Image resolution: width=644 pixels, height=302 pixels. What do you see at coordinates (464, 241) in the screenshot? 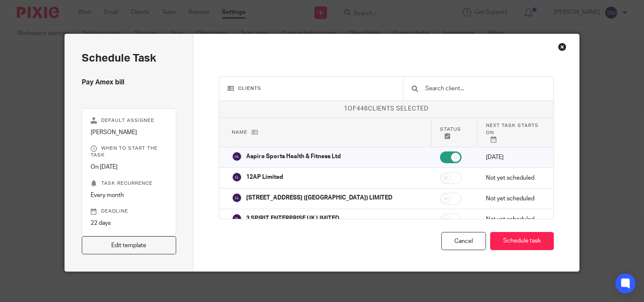
I see `div: Cancel` at bounding box center [464, 241].